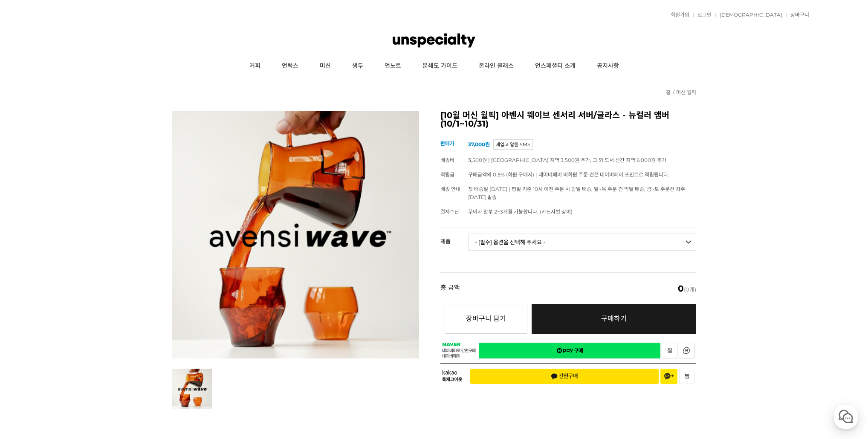 The image size is (868, 439). What do you see at coordinates (687, 376) in the screenshot?
I see `span: 찜` at bounding box center [687, 376].